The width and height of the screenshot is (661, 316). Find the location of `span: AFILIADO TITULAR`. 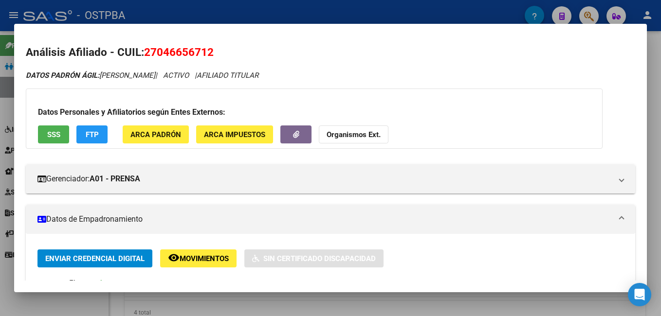

span: AFILIADO TITULAR is located at coordinates (227, 75).